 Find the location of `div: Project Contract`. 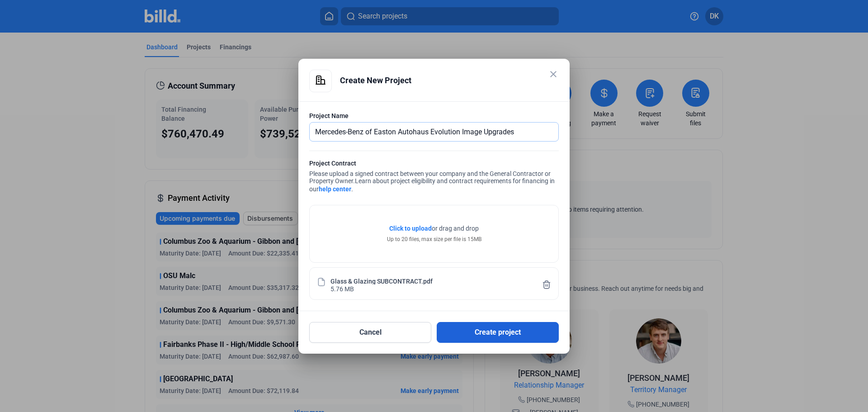

div: Project Contract is located at coordinates (434, 164).